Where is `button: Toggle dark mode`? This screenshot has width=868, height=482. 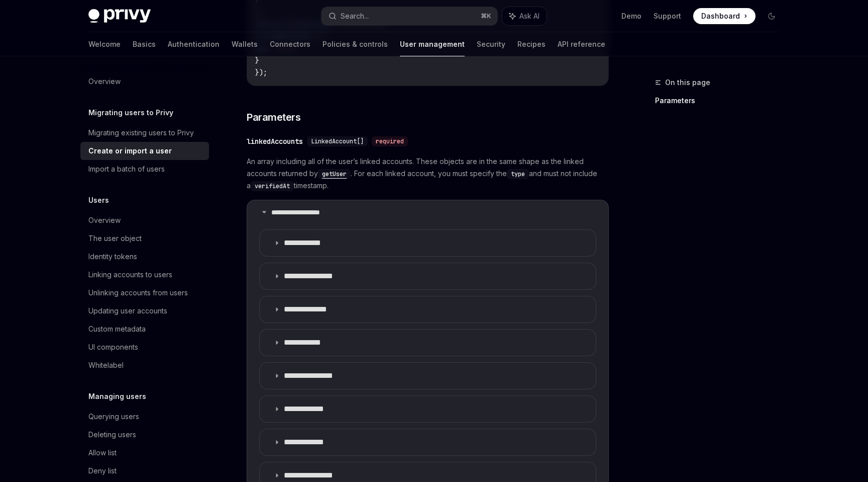 button: Toggle dark mode is located at coordinates (772, 16).